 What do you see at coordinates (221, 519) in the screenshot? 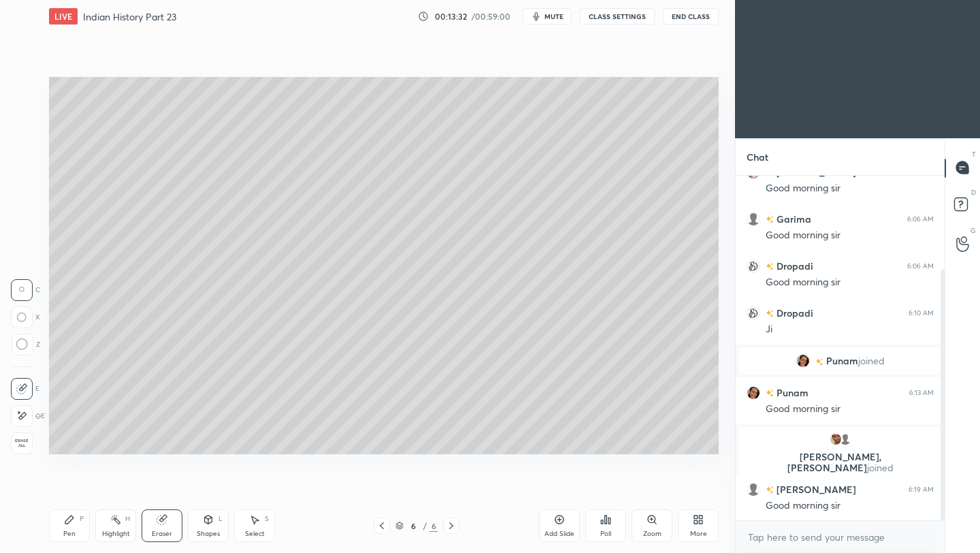
I see `div: L` at bounding box center [221, 519].